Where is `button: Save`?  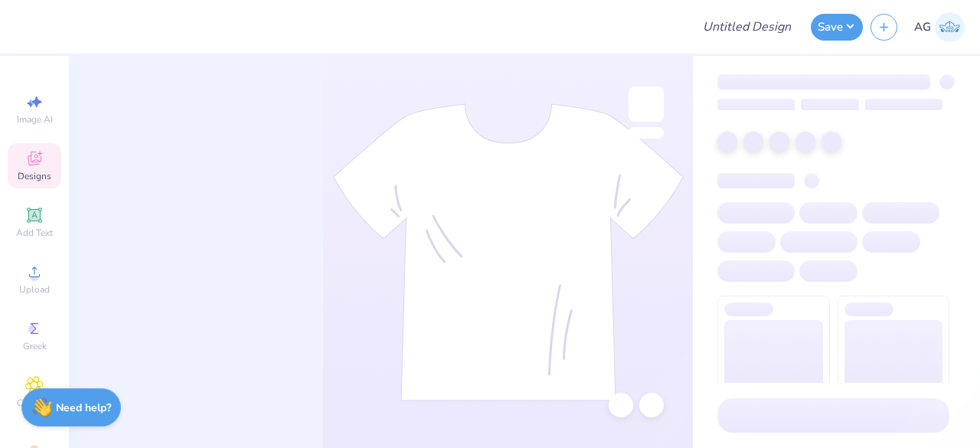 button: Save is located at coordinates (837, 27).